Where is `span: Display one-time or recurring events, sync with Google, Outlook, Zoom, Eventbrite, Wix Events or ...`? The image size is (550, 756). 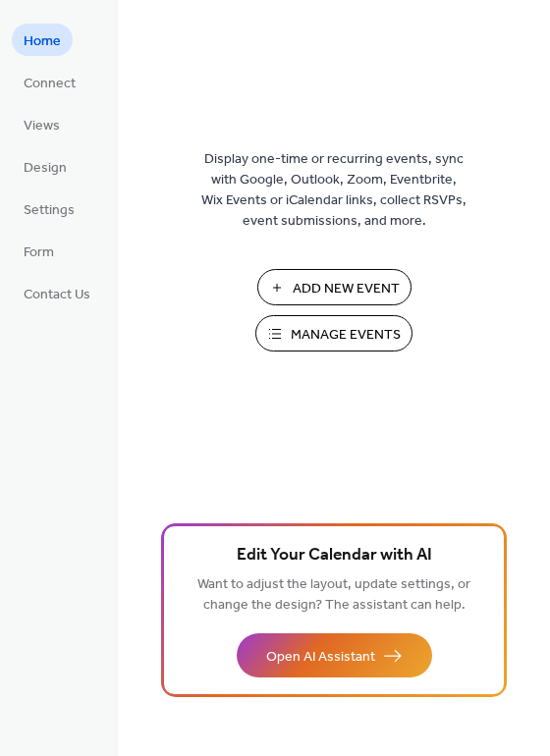
span: Display one-time or recurring events, sync with Google, Outlook, Zoom, Eventbrite, Wix Events or ... is located at coordinates (334, 190).